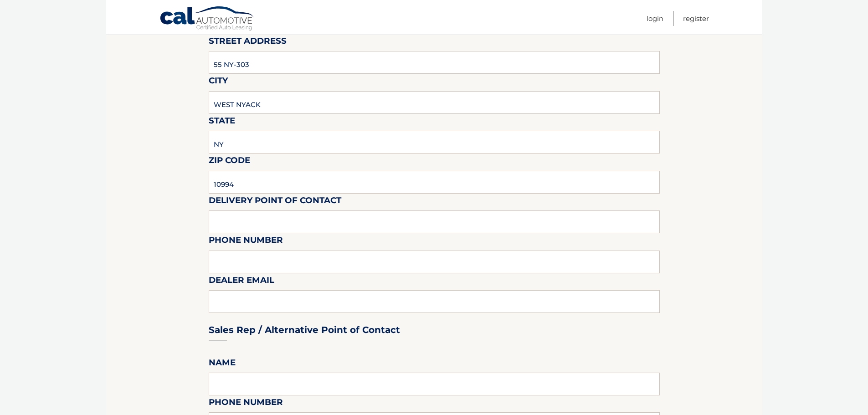  Describe the element at coordinates (222, 122) in the screenshot. I see `label: State` at that location.